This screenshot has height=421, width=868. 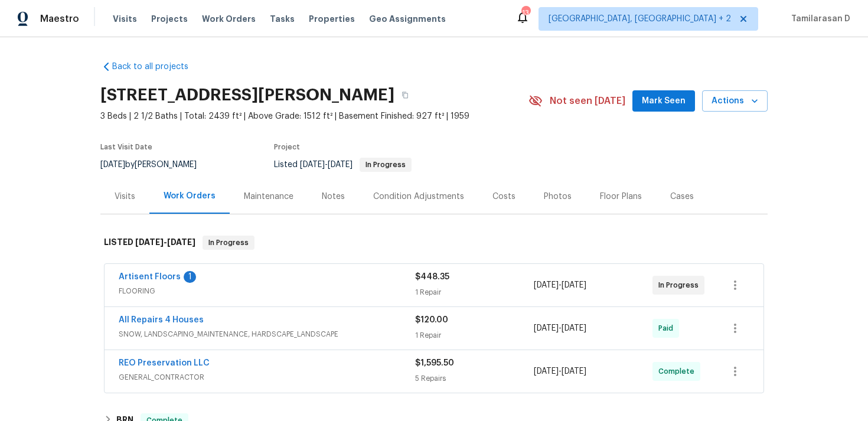 I want to click on div: Maintenance, so click(x=269, y=196).